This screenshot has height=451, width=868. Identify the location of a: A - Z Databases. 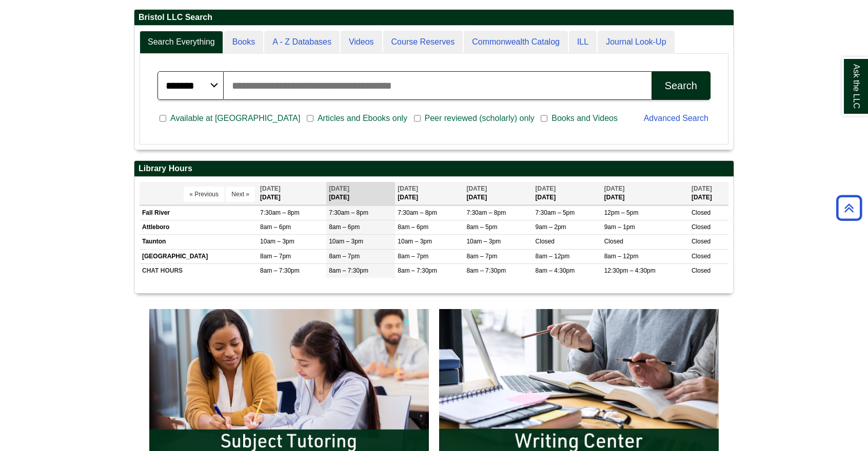
(301, 42).